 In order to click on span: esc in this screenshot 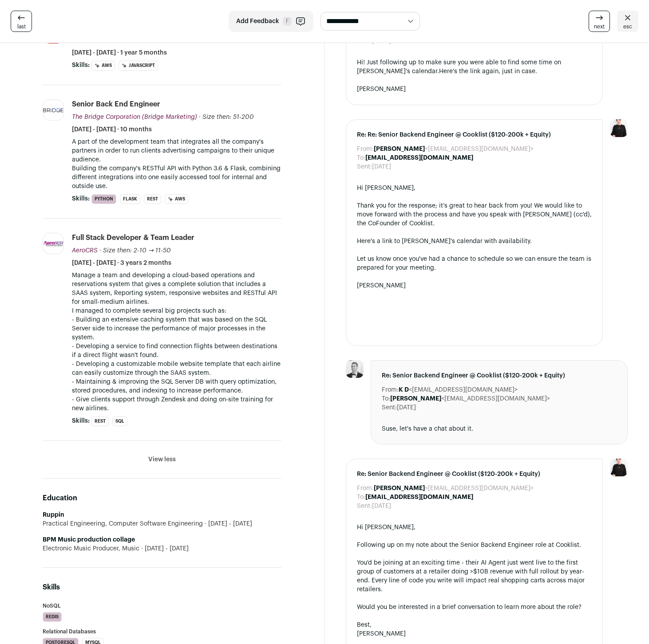, I will do `click(627, 27)`.